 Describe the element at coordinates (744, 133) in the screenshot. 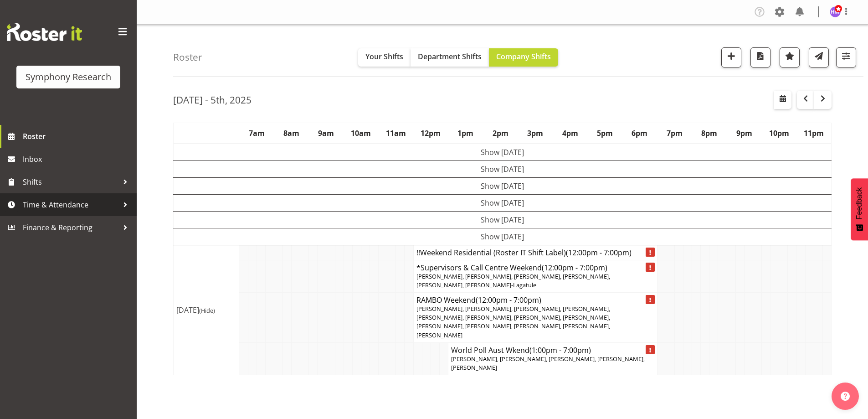

I see `th: 9pm` at that location.